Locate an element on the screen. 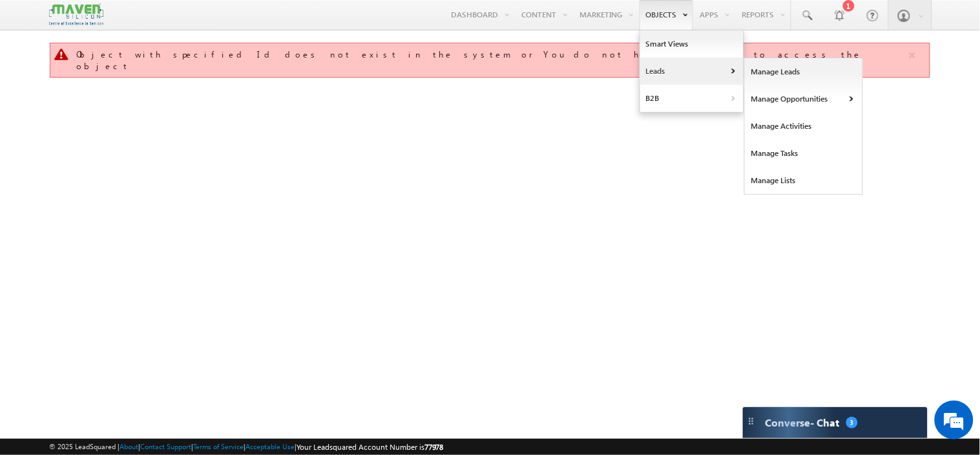  a: Manage Lists is located at coordinates (803, 181).